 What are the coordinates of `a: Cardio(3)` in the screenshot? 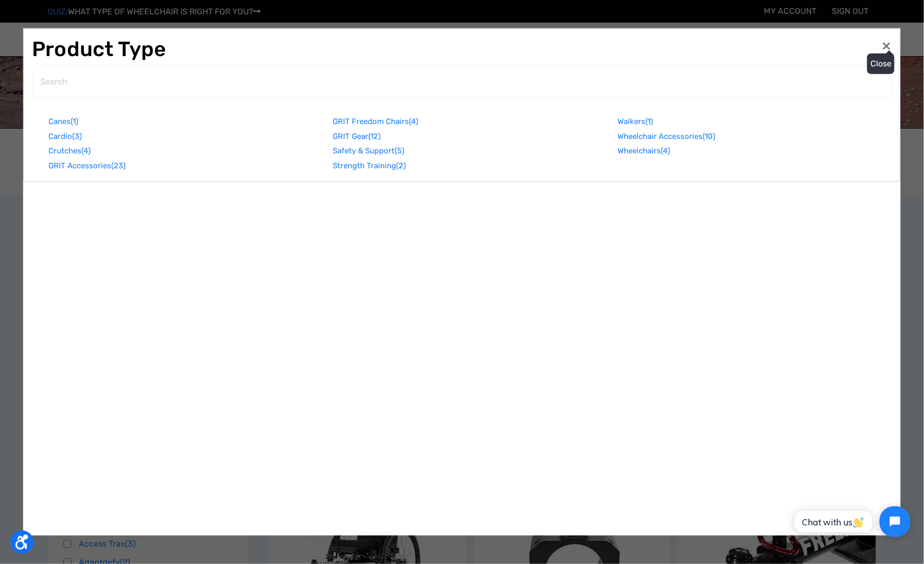 It's located at (185, 136).